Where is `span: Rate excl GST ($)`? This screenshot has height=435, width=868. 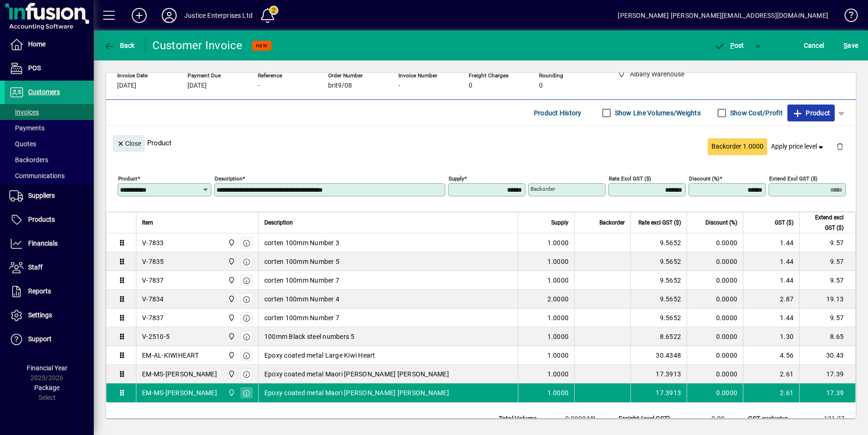
span: Rate excl GST ($) is located at coordinates (659, 222).